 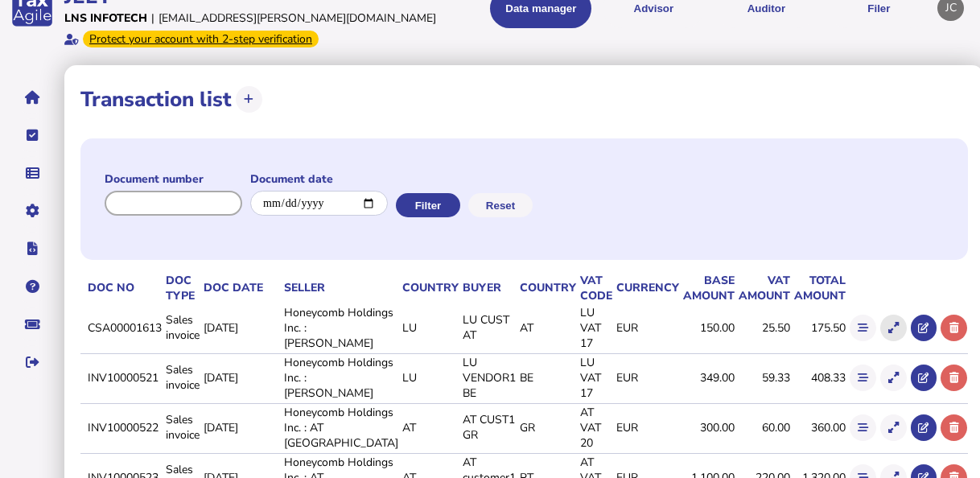 What do you see at coordinates (707, 327) in the screenshot?
I see `td: 150.00` at bounding box center [707, 327].